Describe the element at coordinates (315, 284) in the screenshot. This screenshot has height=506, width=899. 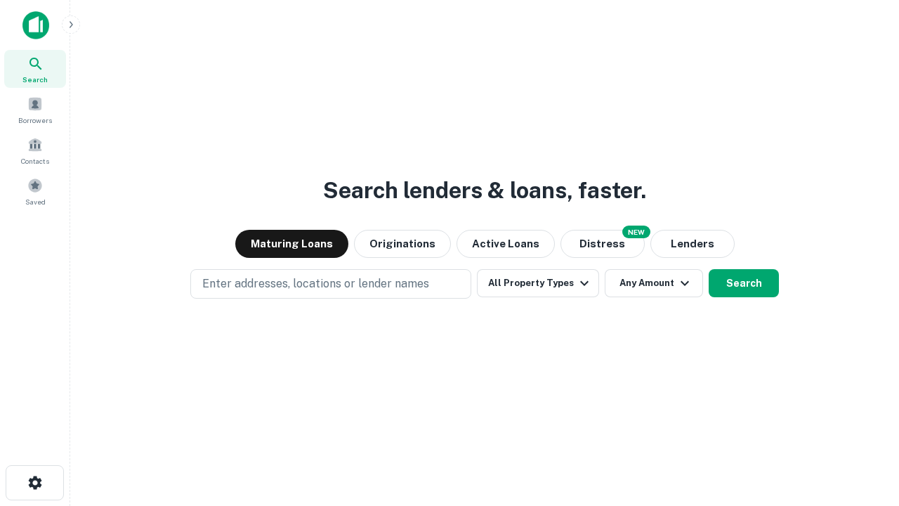
I see `p: Enter addresses, locations or lender names` at that location.